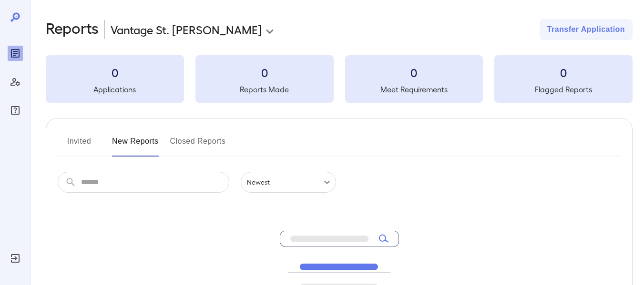 This screenshot has height=285, width=644. What do you see at coordinates (586, 30) in the screenshot?
I see `button: Transfer Application` at bounding box center [586, 30].